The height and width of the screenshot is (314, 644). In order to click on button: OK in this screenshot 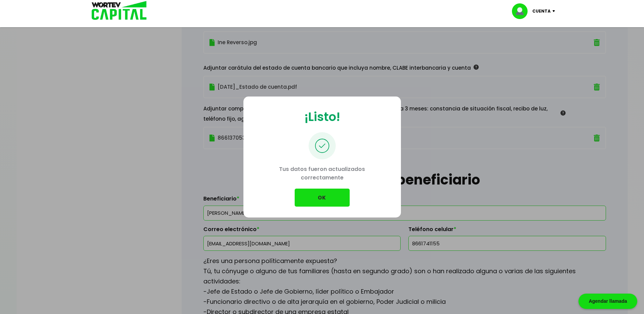, I will do `click(322, 197)`.